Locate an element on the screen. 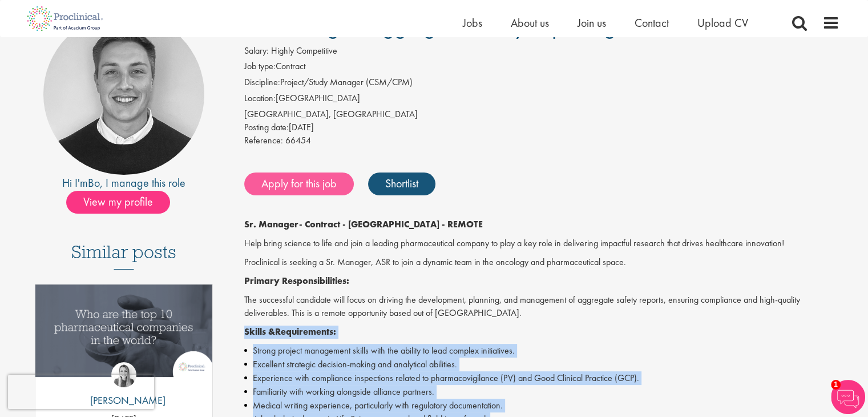  span: 1 is located at coordinates (836, 385).